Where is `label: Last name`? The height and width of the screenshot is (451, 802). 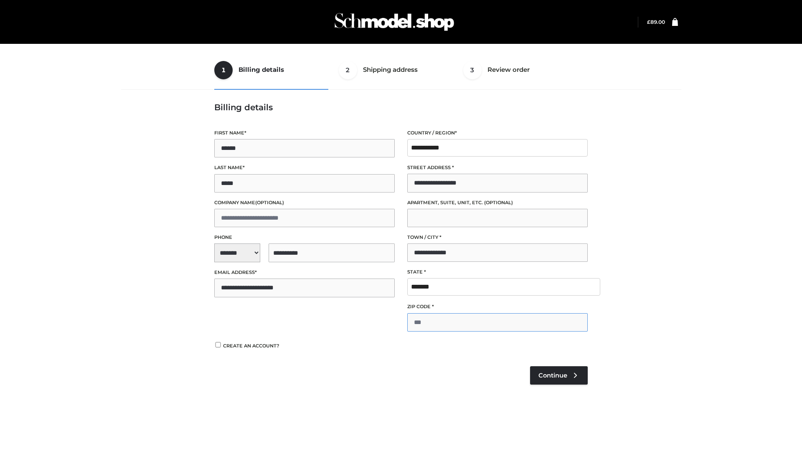 label: Last name is located at coordinates (305, 168).